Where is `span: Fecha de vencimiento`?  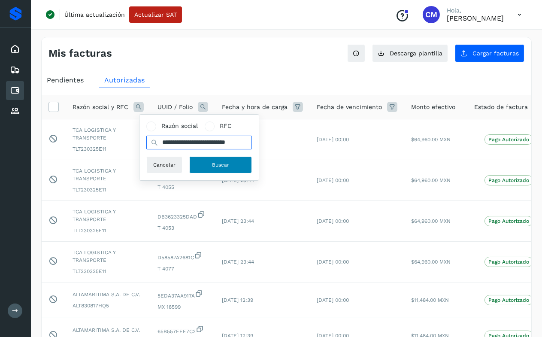
span: Fecha de vencimiento is located at coordinates (350, 107).